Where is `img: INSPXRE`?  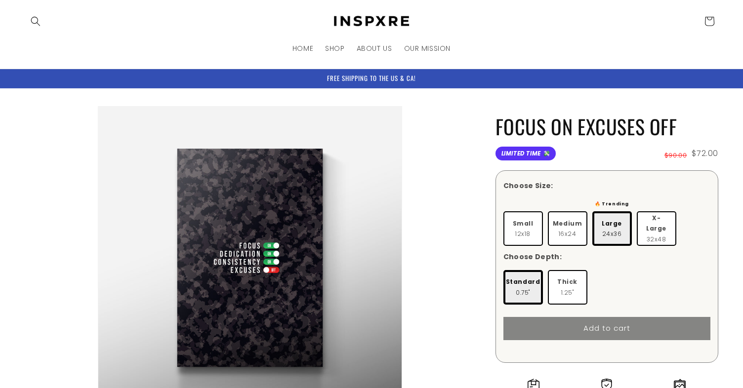
img: INSPXRE is located at coordinates (372, 21).